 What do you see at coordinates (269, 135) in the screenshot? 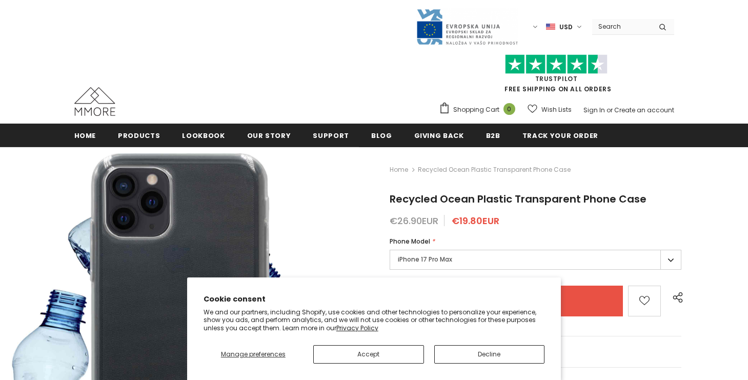
I see `a: Our Story` at bounding box center [269, 135].